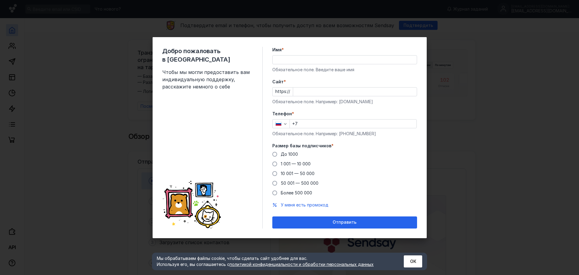 This screenshot has width=579, height=275. What do you see at coordinates (289, 154) in the screenshot?
I see `span: До 1000` at bounding box center [289, 154].